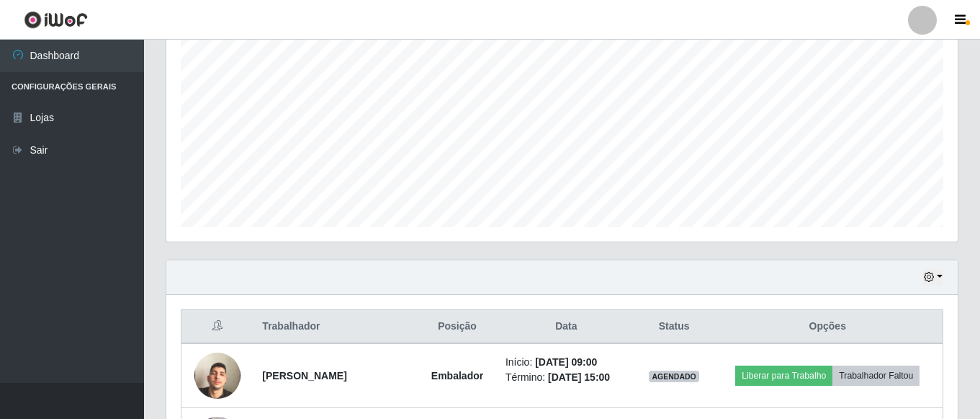 The height and width of the screenshot is (419, 980). Describe the element at coordinates (783, 375) in the screenshot. I see `button: Liberar para Trabalho` at that location.